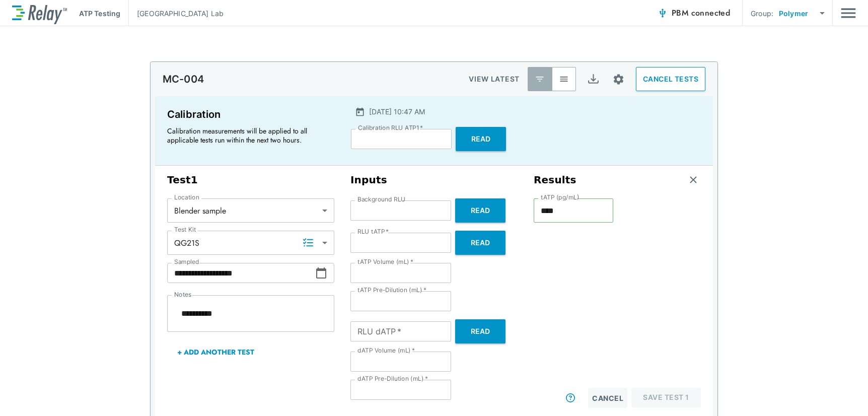 Image resolution: width=868 pixels, height=416 pixels. What do you see at coordinates (187, 198) in the screenshot?
I see `label: Location` at bounding box center [187, 198].